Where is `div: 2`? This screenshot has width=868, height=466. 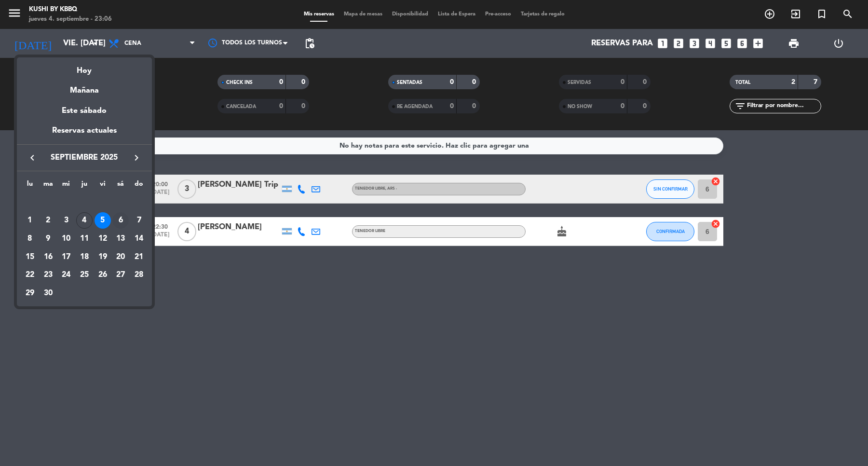 div: 2 is located at coordinates (48, 221).